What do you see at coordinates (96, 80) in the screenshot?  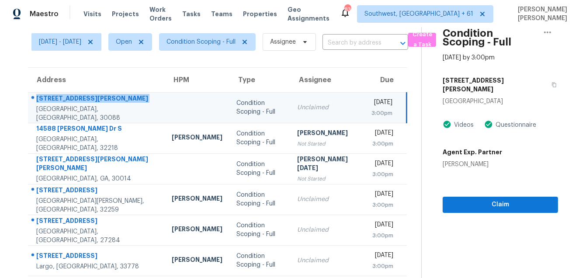 I see `th: Address` at bounding box center [96, 80].